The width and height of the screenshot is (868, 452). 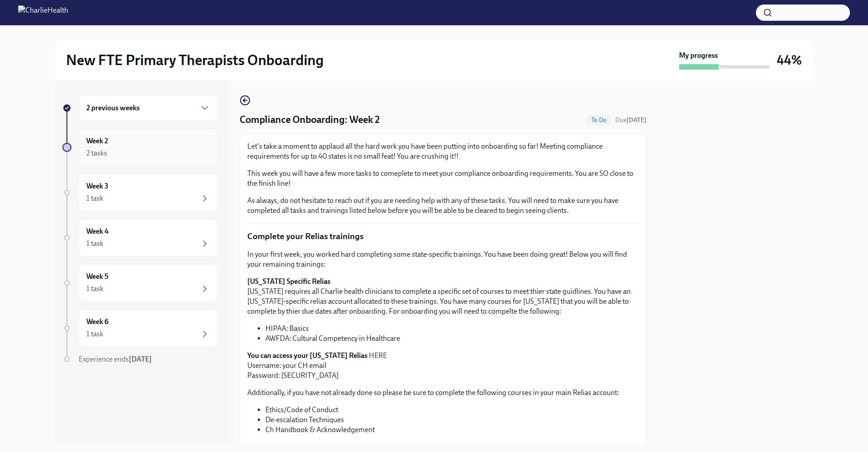 I want to click on a: Week 31 task, so click(x=140, y=193).